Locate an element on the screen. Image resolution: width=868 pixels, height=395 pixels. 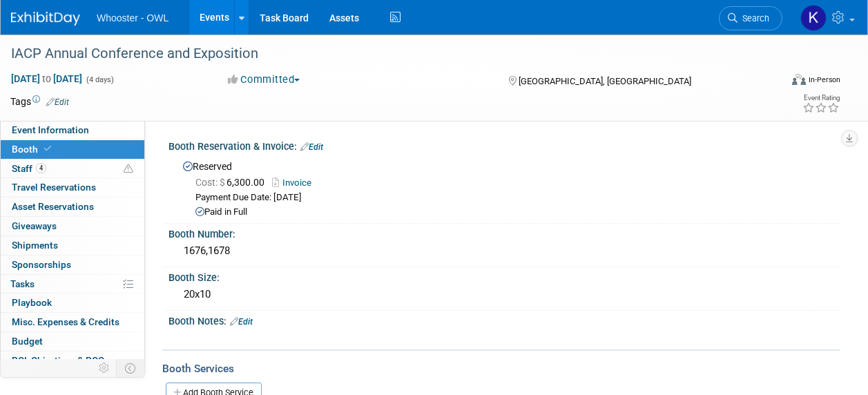
a: Shipments is located at coordinates (72, 245).